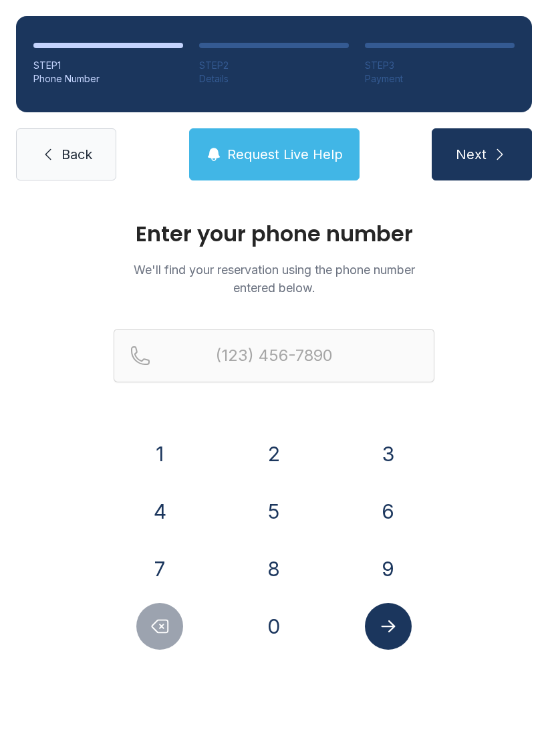  What do you see at coordinates (274, 79) in the screenshot?
I see `div: Details` at bounding box center [274, 79].